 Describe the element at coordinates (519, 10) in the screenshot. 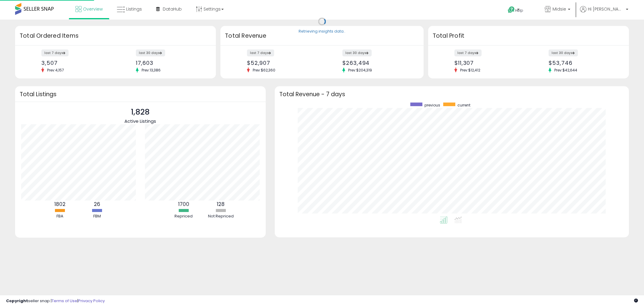

I see `span: Help` at that location.